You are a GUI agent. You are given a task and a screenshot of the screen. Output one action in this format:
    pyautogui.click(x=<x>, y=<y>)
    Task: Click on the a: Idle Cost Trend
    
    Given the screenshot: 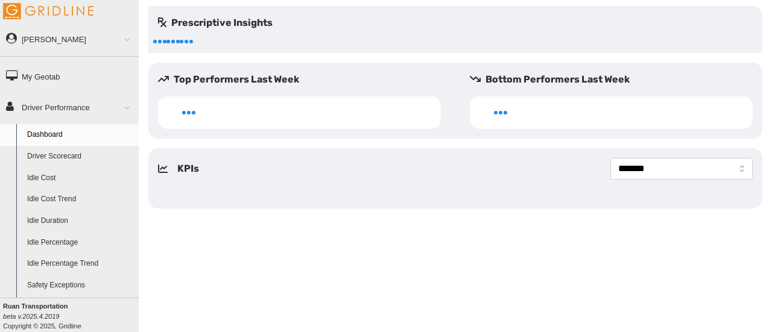 What is the action you would take?
    pyautogui.click(x=80, y=200)
    